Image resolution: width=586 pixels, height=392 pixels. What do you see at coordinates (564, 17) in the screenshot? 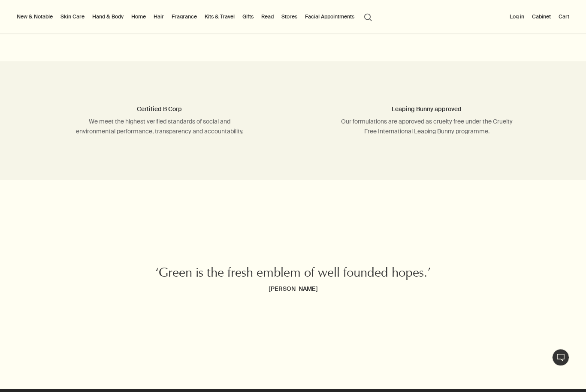
I see `button: Cart` at bounding box center [564, 17].